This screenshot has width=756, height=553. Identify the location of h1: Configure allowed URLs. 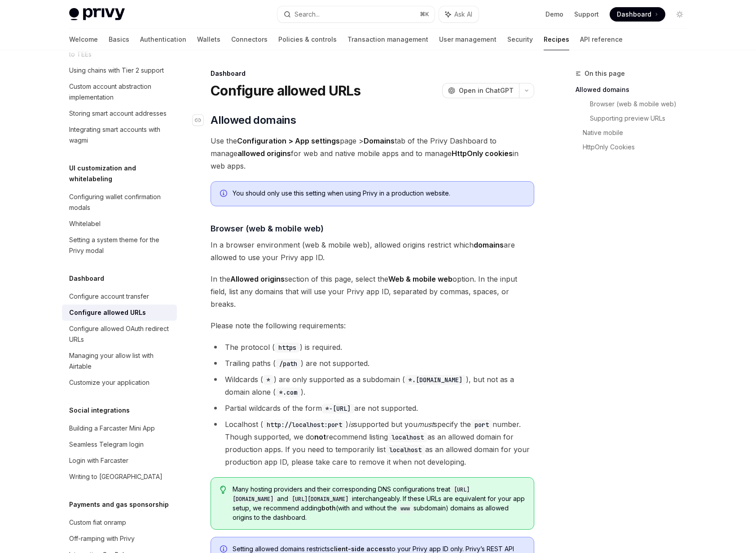
(285, 91).